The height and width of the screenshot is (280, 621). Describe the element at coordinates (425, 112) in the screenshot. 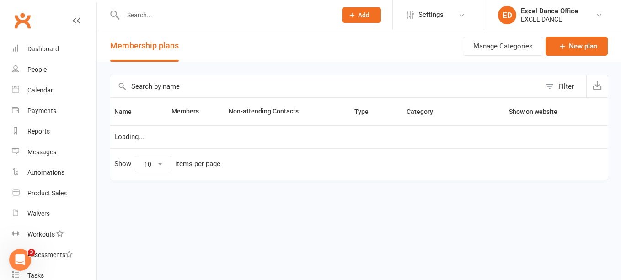

I see `button: Category` at that location.